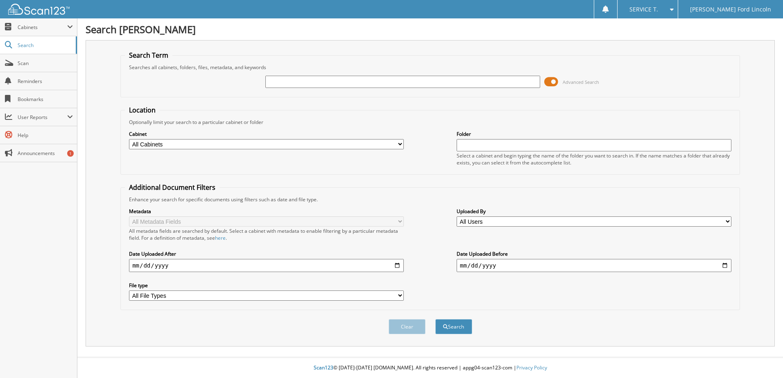 The width and height of the screenshot is (783, 378). I want to click on span: Announcements, so click(45, 153).